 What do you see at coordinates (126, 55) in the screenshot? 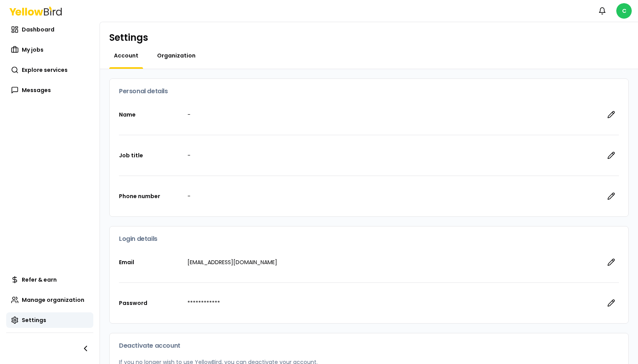
I see `span: Account` at bounding box center [126, 55].